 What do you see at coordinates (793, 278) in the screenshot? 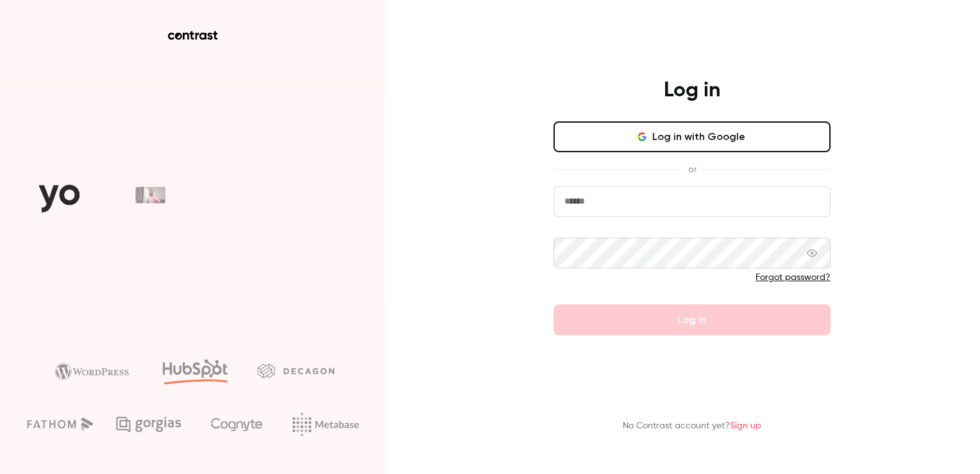
I see `a: Forgot password?` at bounding box center [793, 278].